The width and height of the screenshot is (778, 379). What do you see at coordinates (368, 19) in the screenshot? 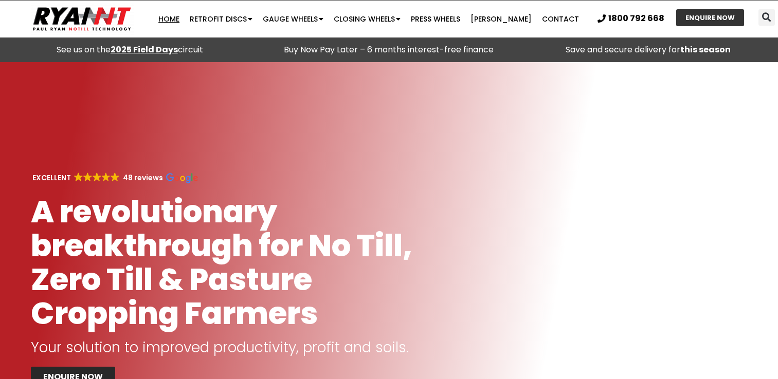
I see `nav: Menu` at bounding box center [368, 19].